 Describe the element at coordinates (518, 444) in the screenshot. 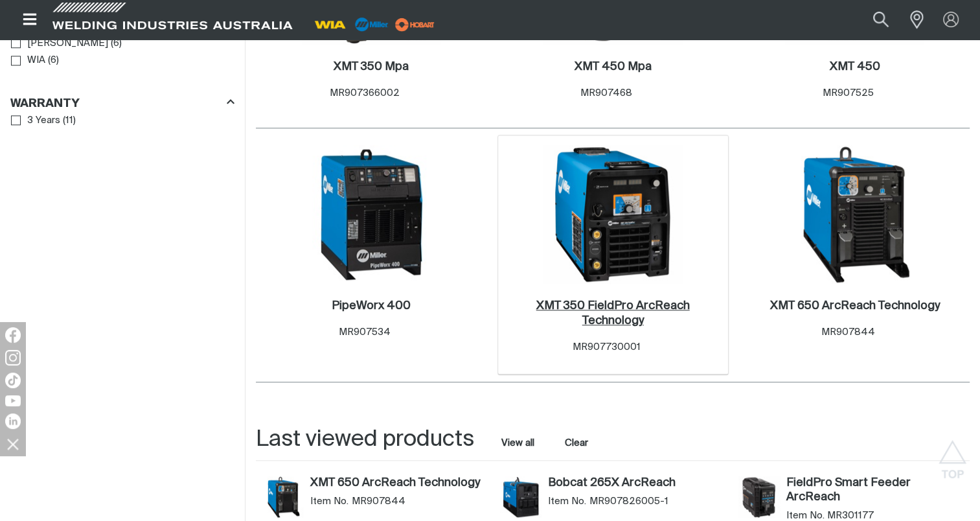

I see `a: View all last viewed products` at that location.